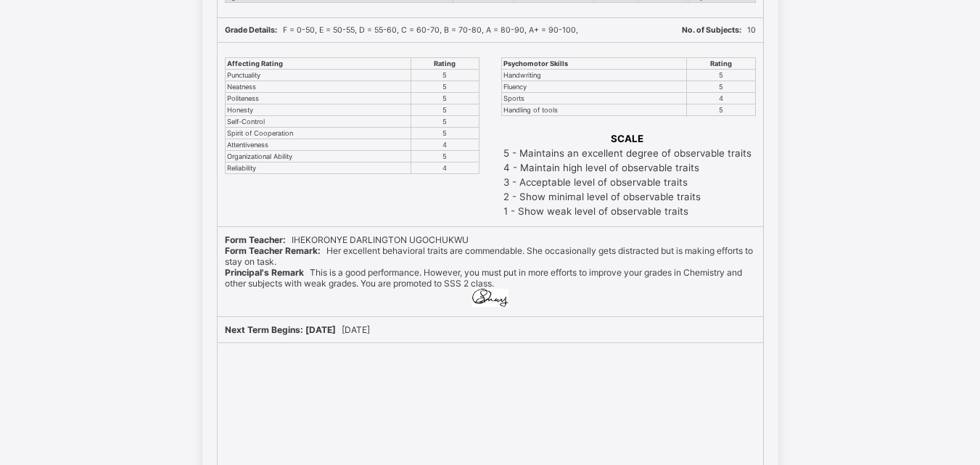 Image resolution: width=980 pixels, height=465 pixels. I want to click on b: Grade Details:, so click(251, 29).